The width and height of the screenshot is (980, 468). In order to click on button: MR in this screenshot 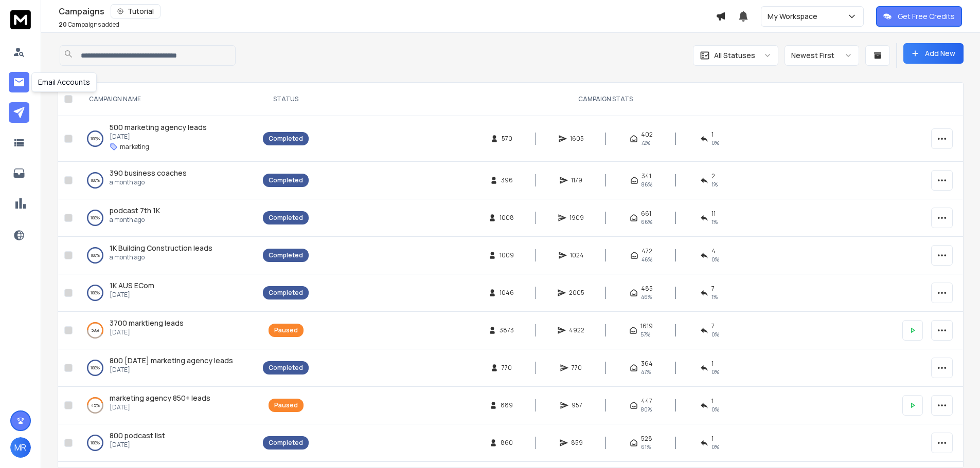, I will do `click(21, 447)`.